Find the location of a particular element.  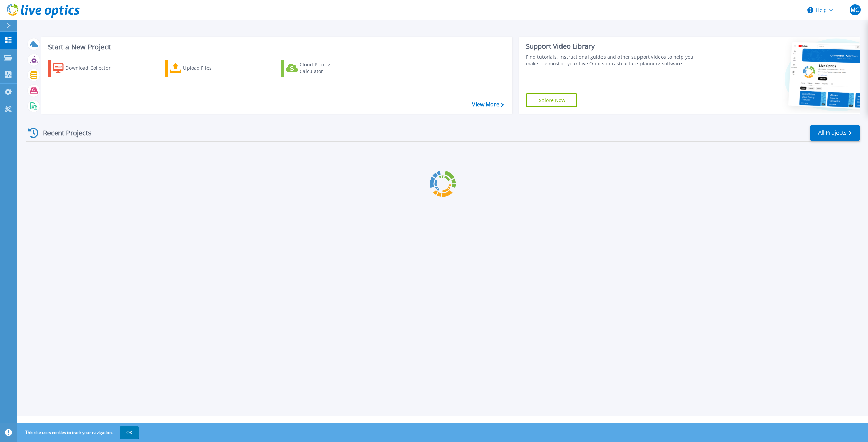

a: Explore Now! is located at coordinates (551, 100).